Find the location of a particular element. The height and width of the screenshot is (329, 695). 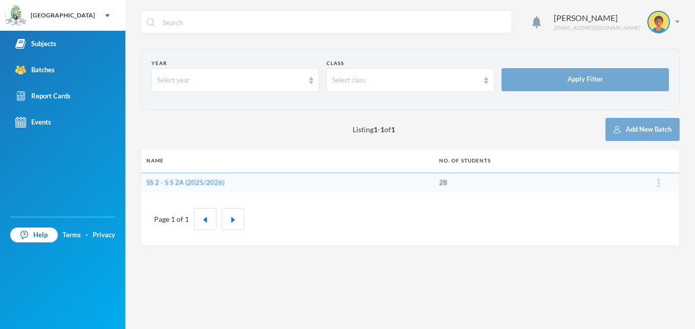

img: logo is located at coordinates (16, 16).